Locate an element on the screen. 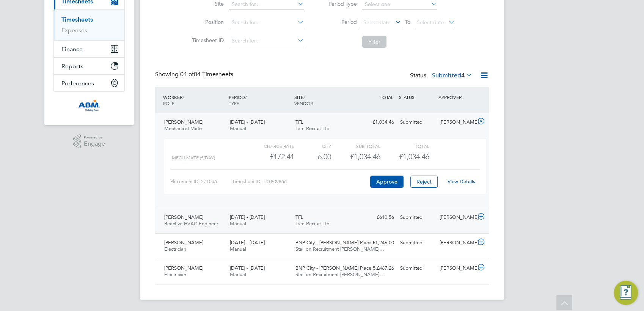  div: Charge rate is located at coordinates (270, 146).